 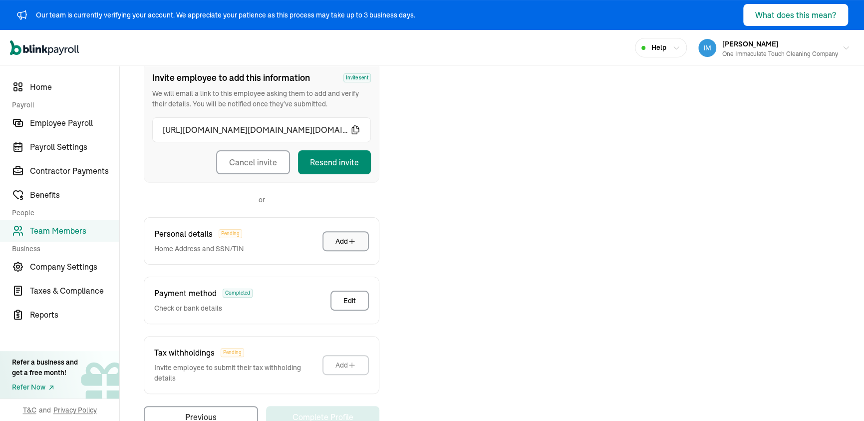 I want to click on button: Edit, so click(x=349, y=300).